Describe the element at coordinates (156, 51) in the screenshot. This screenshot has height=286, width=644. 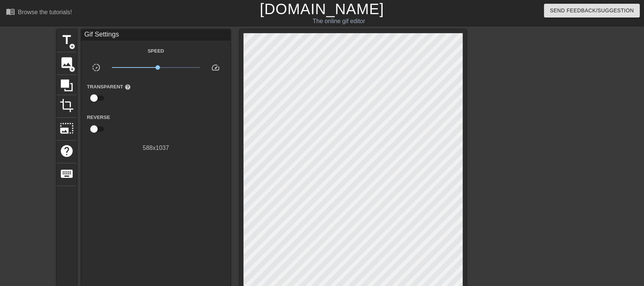
I see `label: Speed` at that location.